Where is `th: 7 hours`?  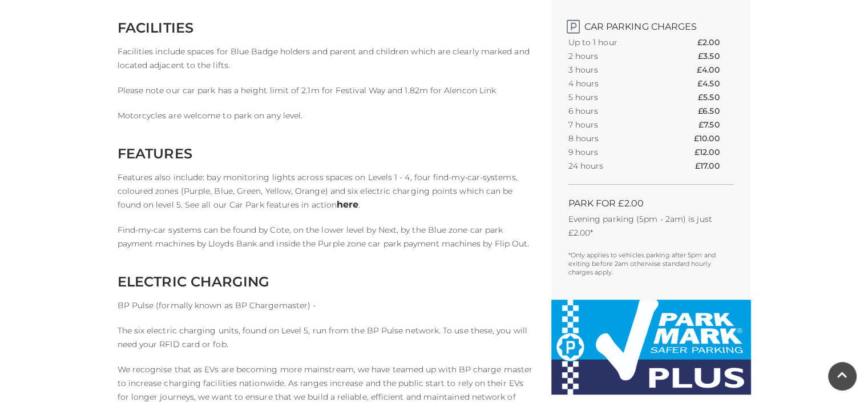 th: 7 hours is located at coordinates (614, 125).